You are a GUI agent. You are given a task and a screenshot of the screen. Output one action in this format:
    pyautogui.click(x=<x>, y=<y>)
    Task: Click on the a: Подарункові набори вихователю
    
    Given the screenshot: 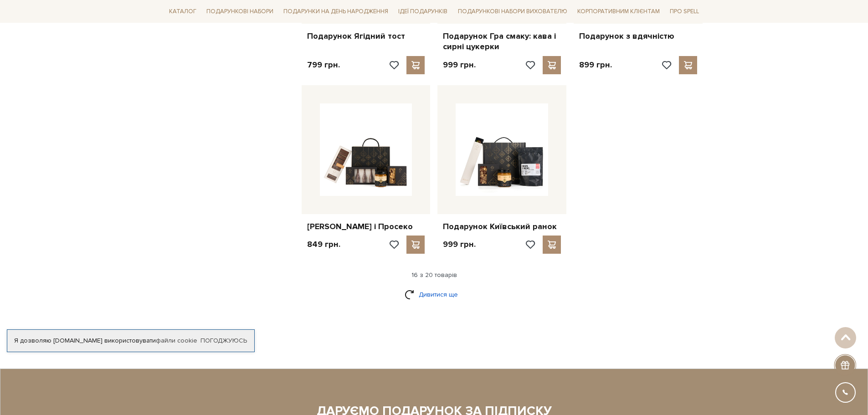 What is the action you would take?
    pyautogui.click(x=513, y=12)
    